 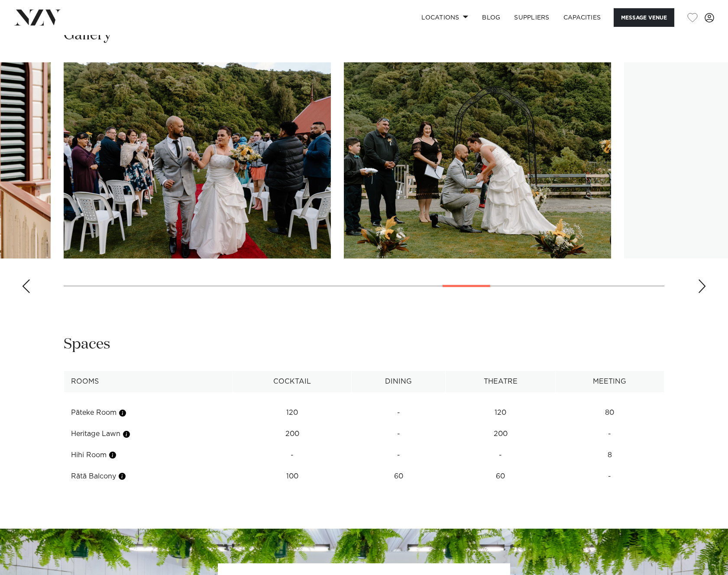 What do you see at coordinates (148, 381) in the screenshot?
I see `th: Rooms` at bounding box center [148, 381].